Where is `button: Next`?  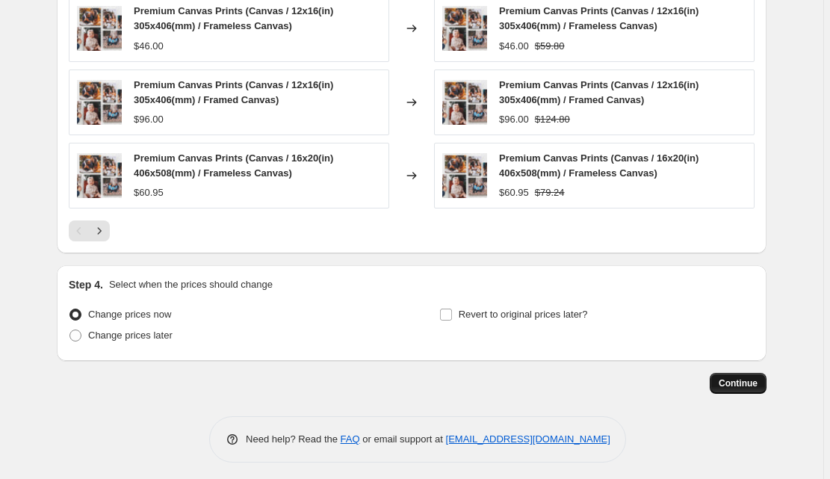 button: Next is located at coordinates (99, 231).